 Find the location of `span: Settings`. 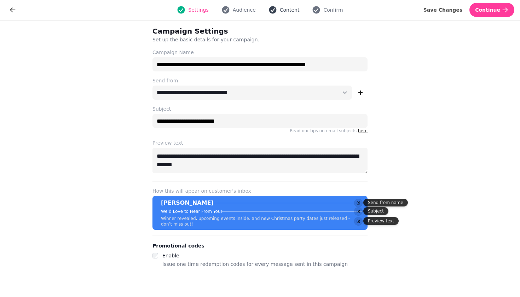

span: Settings is located at coordinates (198, 10).